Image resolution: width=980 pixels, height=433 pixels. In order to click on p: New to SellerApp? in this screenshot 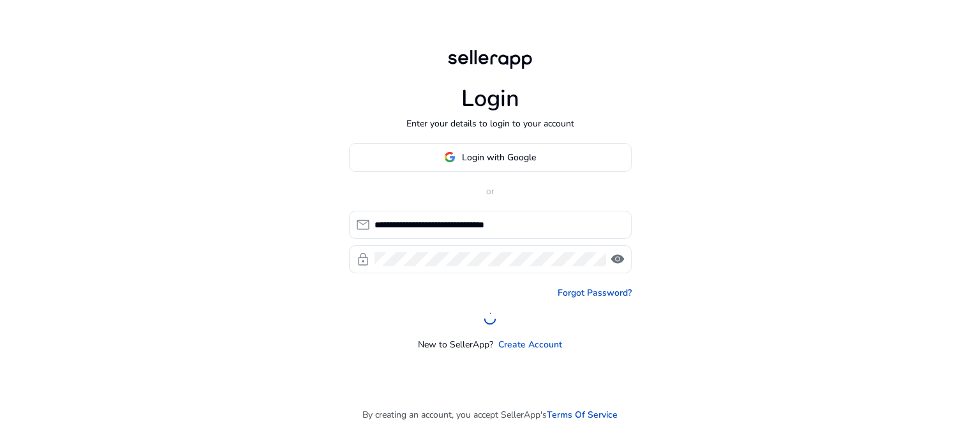, I will do `click(456, 344)`.